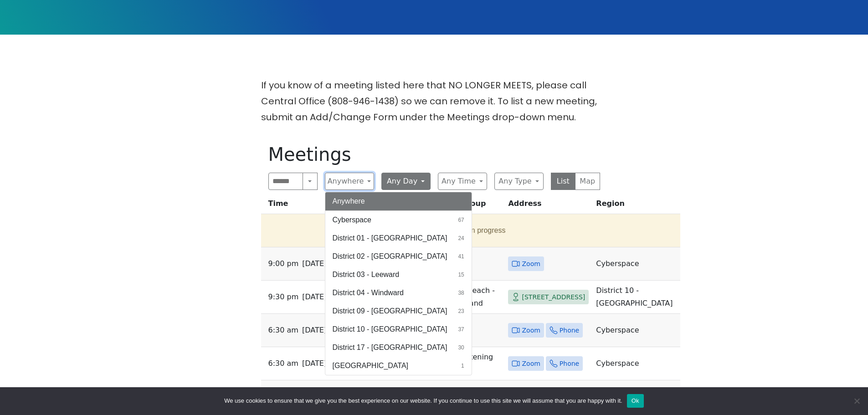  What do you see at coordinates (460, 256) in the screenshot?
I see `span: 41 results` at bounding box center [460, 256].